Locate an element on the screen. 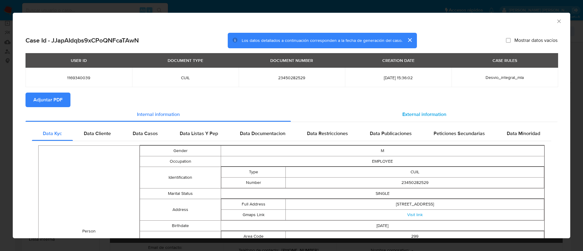  span: Data Listas Y Pep is located at coordinates (199, 133).